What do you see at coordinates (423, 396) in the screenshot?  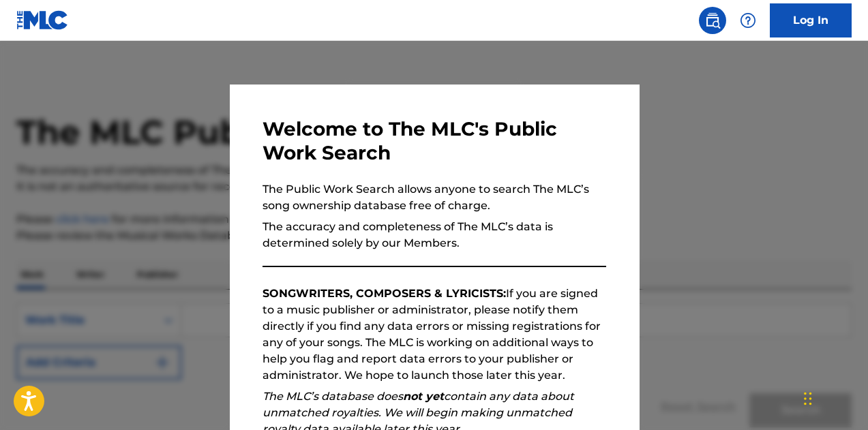 I see `strong: not yet` at bounding box center [423, 396].